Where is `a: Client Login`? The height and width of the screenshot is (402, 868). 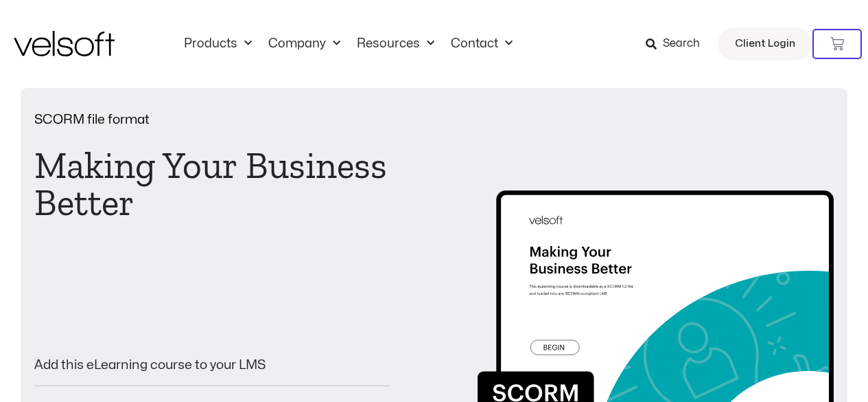 a: Client Login is located at coordinates (765, 44).